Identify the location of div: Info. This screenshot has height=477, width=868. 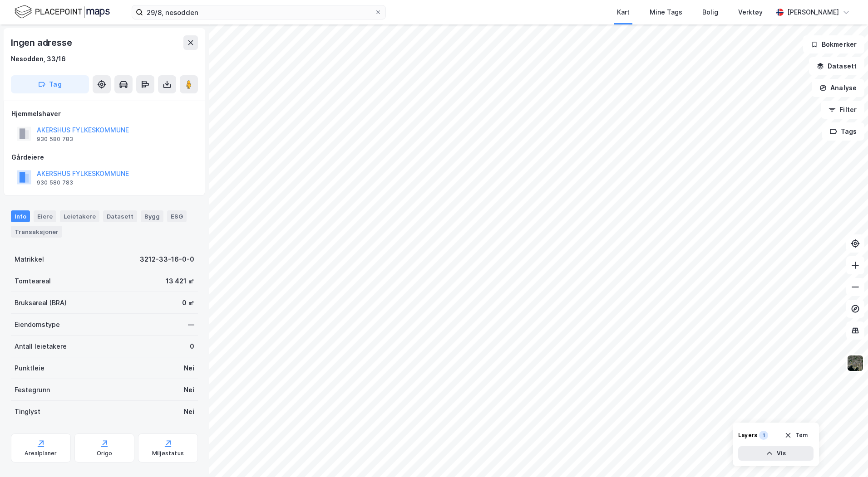
(20, 217).